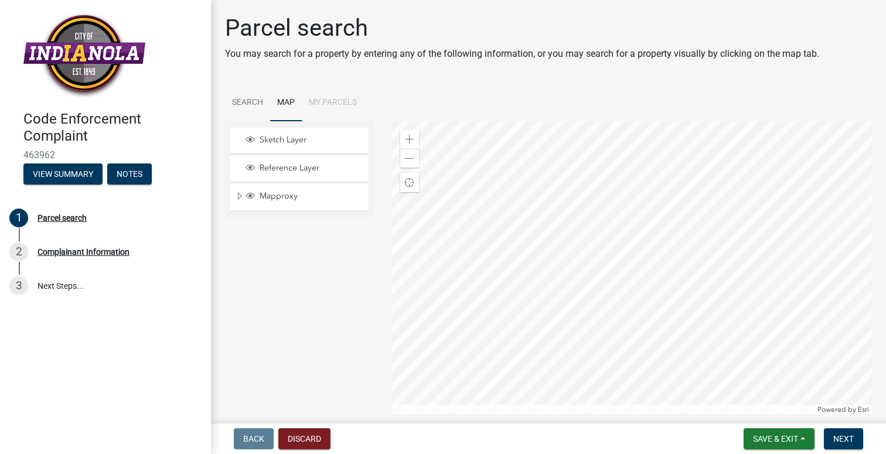 Image resolution: width=886 pixels, height=454 pixels. What do you see at coordinates (62, 218) in the screenshot?
I see `div: Parcel search` at bounding box center [62, 218].